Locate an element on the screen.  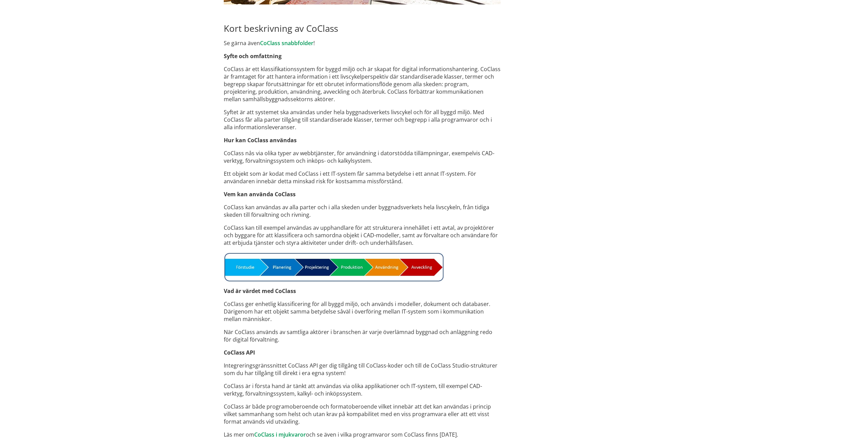
p: CoClass är ett klassifikationssystem för byggd miljö och är skapat för digital informationshanter... is located at coordinates (362, 84).